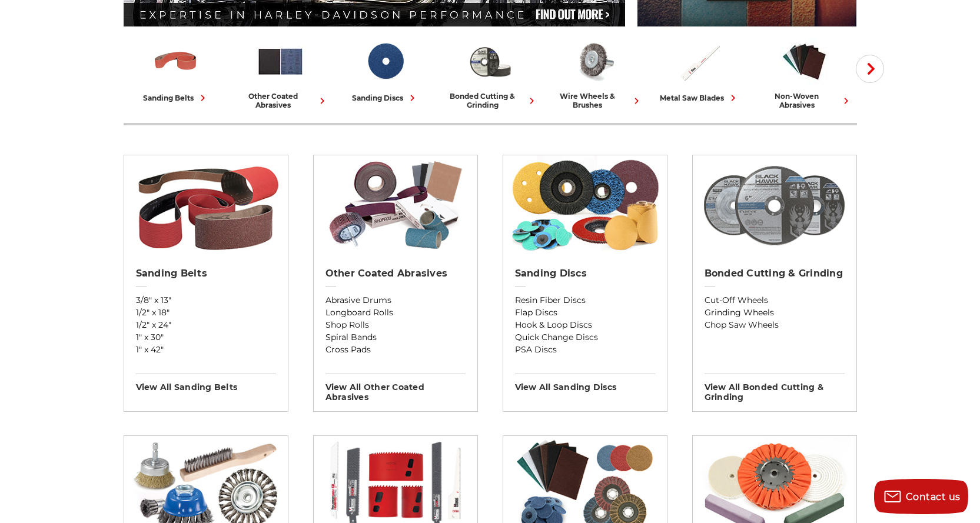 This screenshot has width=980, height=523. What do you see at coordinates (933, 496) in the screenshot?
I see `span: Contact us` at bounding box center [933, 496].